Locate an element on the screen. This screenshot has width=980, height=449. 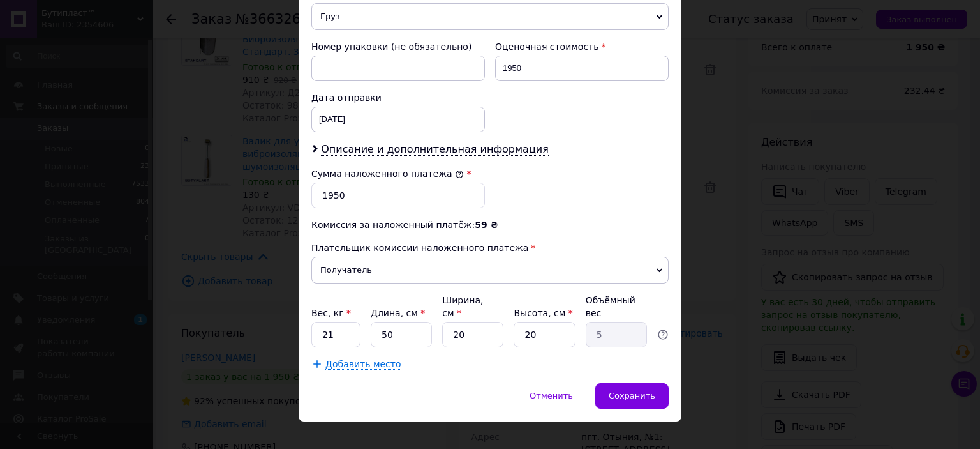
div: Объёмный вес is located at coordinates (616, 307).